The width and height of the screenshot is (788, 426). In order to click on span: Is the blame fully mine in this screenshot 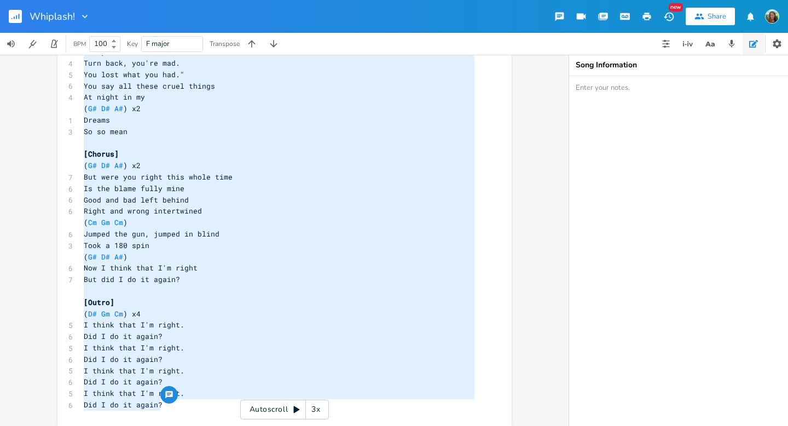, I will do `click(134, 188)`.